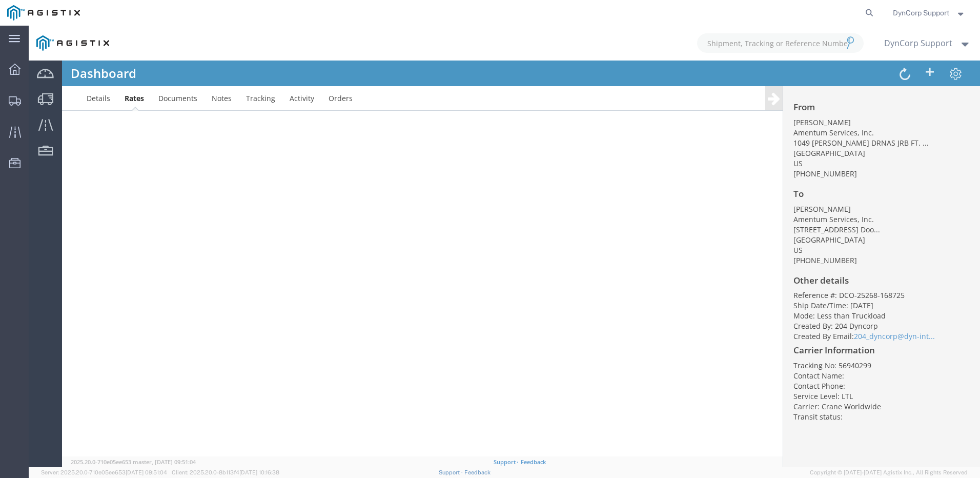 This screenshot has width=980, height=478. I want to click on a: Support, so click(451, 473).